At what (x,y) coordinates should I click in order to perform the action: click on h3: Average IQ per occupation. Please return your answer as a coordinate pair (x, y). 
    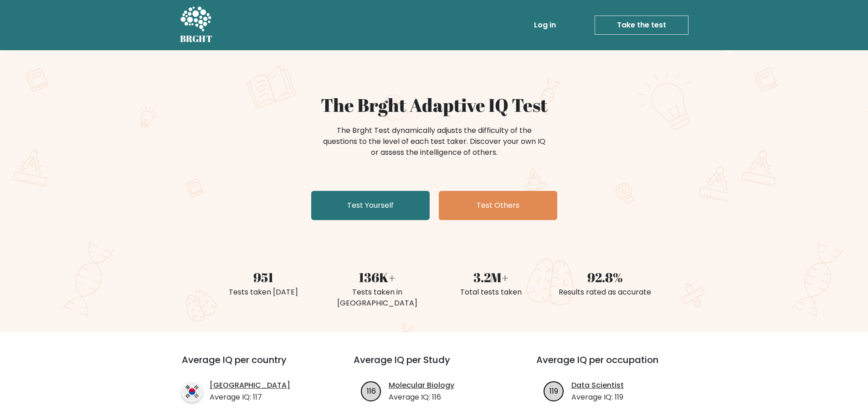
    Looking at the image, I should click on (616, 365).